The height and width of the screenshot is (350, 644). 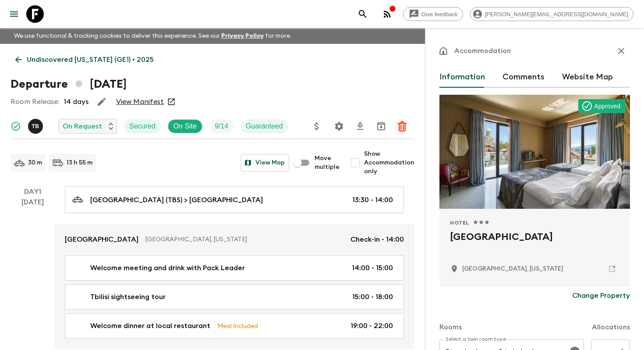 I want to click on span: Tamar Bulbulashvili, so click(x=37, y=125).